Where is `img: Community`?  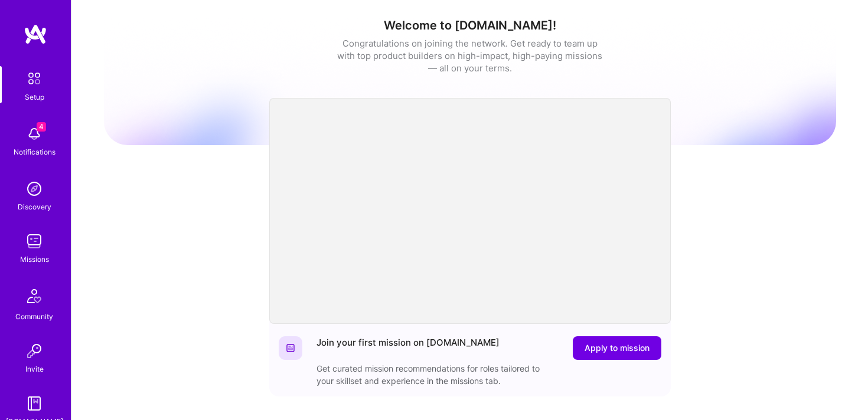
img: Community is located at coordinates (34, 297).